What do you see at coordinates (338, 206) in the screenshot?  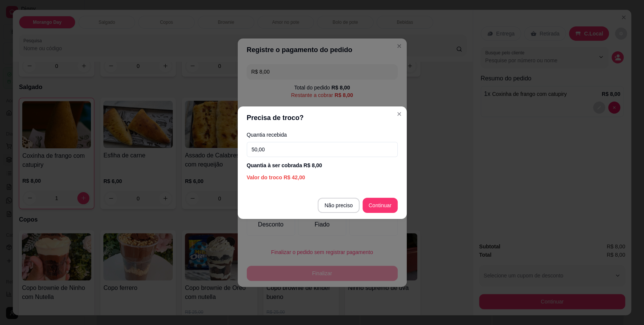 I see `button: Não preciso` at bounding box center [338, 206].